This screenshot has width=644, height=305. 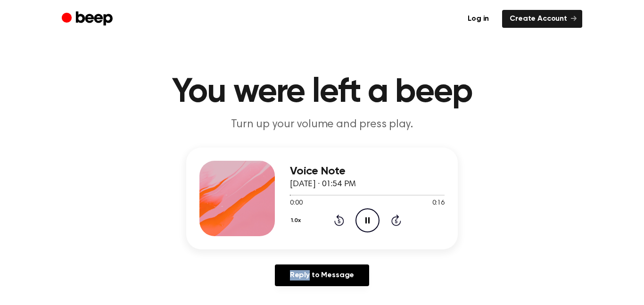 What do you see at coordinates (297, 221) in the screenshot?
I see `button: 1.0x` at bounding box center [297, 221].